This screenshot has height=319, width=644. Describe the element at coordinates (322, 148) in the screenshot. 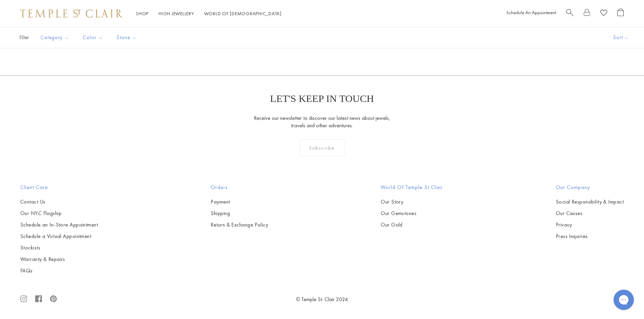

I see `div: Subscribe` at that location.